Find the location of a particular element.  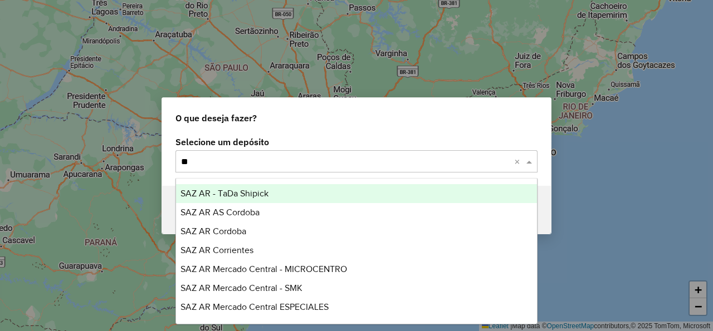

ng-dropdown-panel: Options list is located at coordinates (356, 251).